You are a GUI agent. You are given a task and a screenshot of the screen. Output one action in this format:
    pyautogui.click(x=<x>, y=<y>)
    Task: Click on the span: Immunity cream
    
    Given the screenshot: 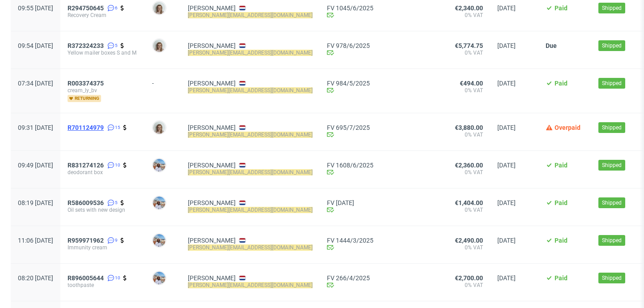 What is the action you would take?
    pyautogui.click(x=103, y=248)
    